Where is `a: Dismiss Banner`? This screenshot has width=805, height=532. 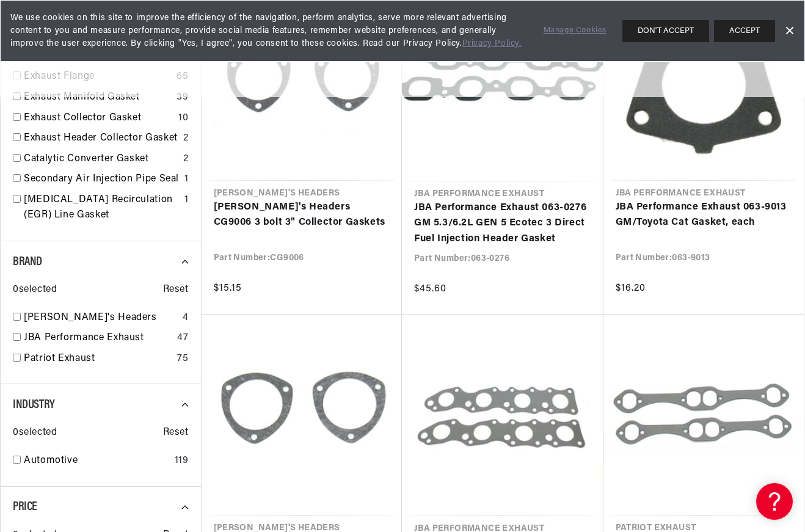 a: Dismiss Banner is located at coordinates (789, 31).